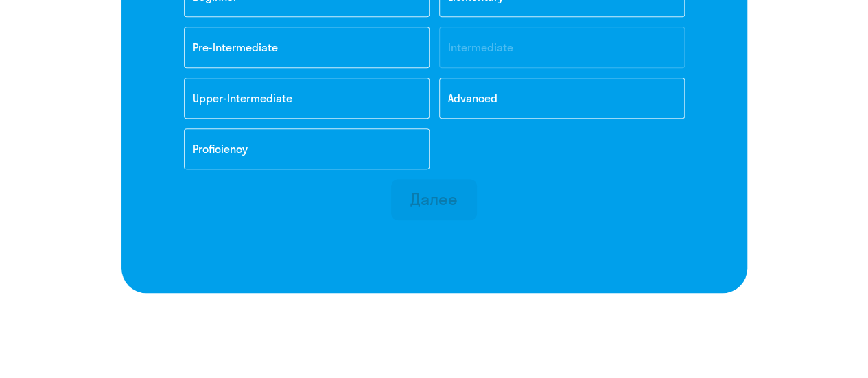  I want to click on span: Pre-Intermediate, so click(235, 48).